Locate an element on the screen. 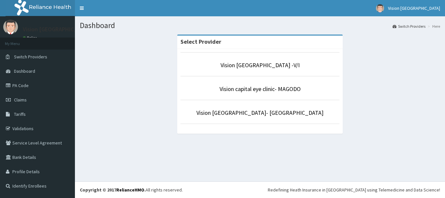 The height and width of the screenshot is (198, 445). footer: All rights reserved. is located at coordinates (260, 189).